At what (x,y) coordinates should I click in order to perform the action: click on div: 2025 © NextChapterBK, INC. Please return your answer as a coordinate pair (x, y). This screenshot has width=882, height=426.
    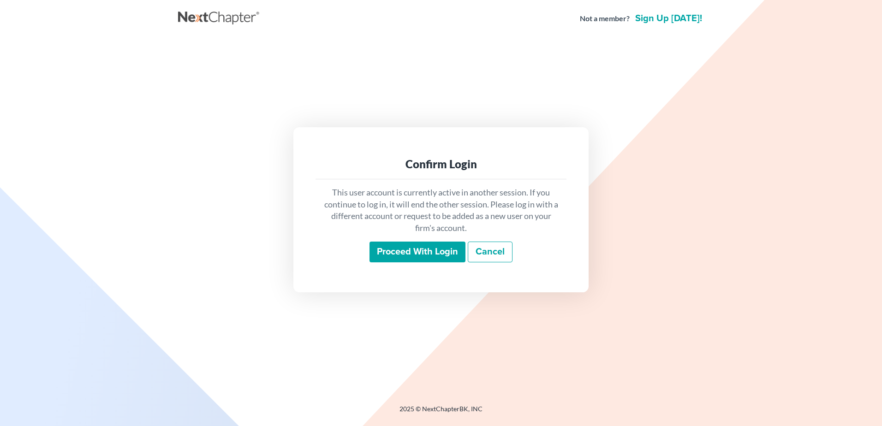
    Looking at the image, I should click on (441, 413).